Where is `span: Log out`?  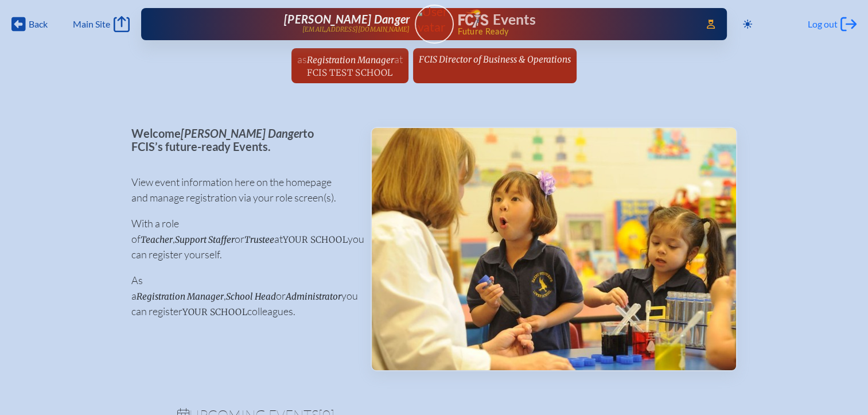
span: Log out is located at coordinates (822, 24).